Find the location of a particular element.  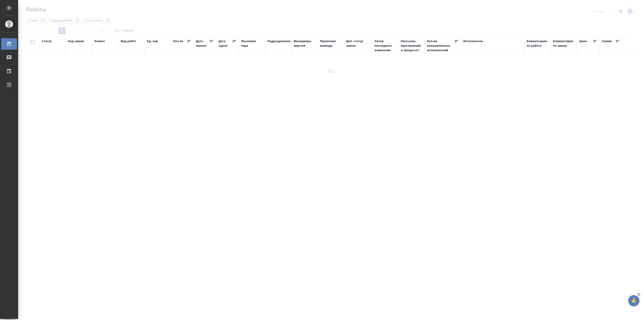

div: Цена is located at coordinates (583, 41).